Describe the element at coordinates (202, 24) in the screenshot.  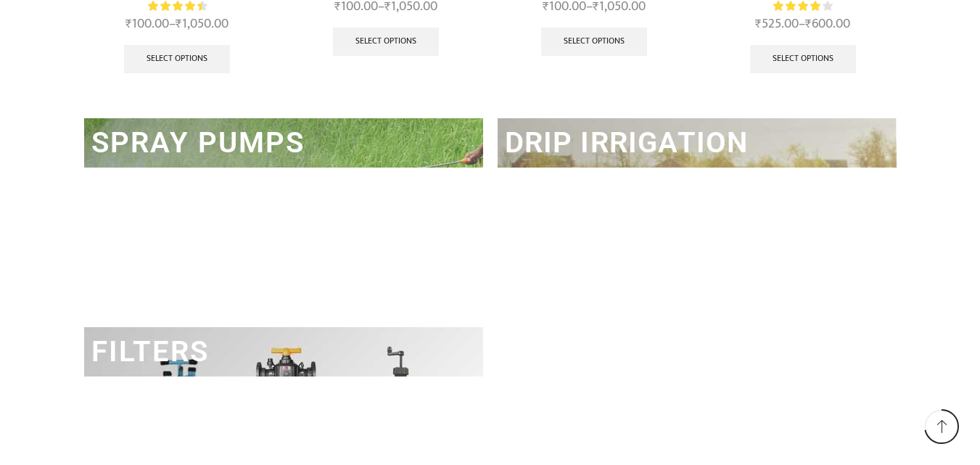
I see `bdi: 1,050.00` at that location.